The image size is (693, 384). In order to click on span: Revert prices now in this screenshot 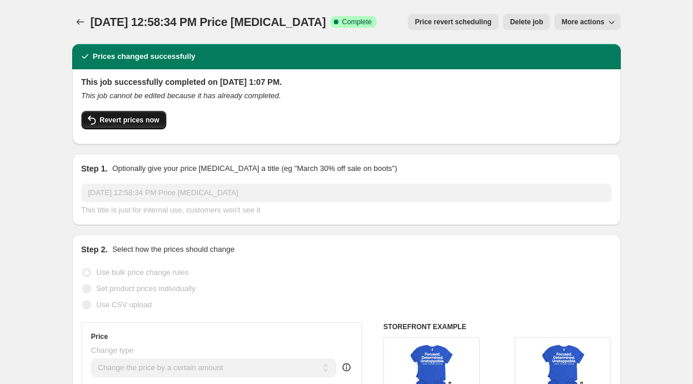, I will do `click(129, 120)`.